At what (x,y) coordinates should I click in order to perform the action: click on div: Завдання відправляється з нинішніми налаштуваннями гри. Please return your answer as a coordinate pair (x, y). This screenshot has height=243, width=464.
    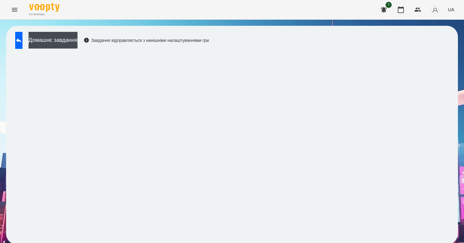
    Looking at the image, I should click on (146, 40).